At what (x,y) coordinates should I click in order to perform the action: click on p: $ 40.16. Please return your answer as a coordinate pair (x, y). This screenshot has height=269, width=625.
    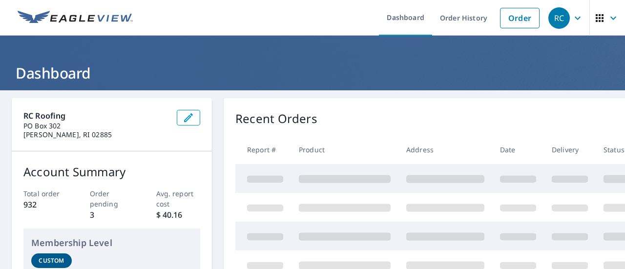
    Looking at the image, I should click on (178, 215).